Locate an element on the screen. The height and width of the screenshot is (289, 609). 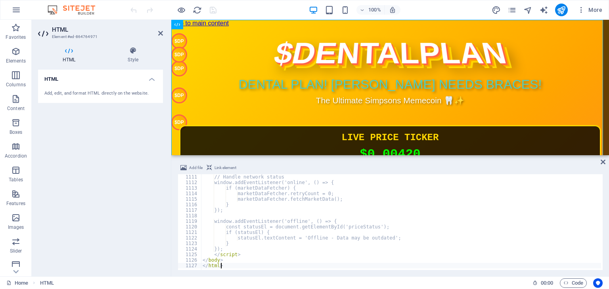
button: Add file is located at coordinates (191, 168).